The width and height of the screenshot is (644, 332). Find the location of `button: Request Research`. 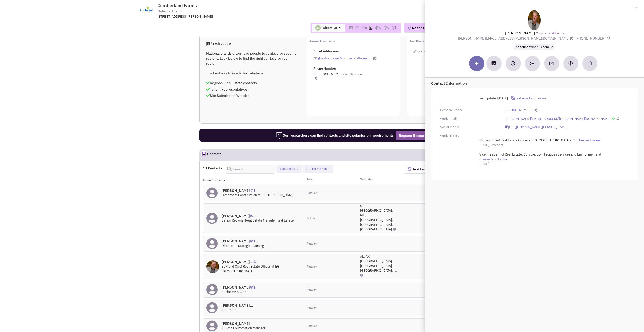

button: Request Research is located at coordinates (414, 135).